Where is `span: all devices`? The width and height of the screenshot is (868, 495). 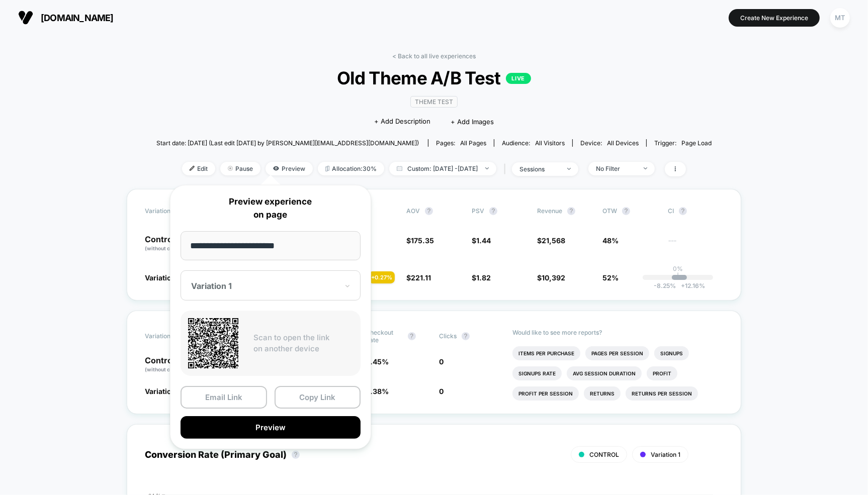
span: all devices is located at coordinates (622, 143).